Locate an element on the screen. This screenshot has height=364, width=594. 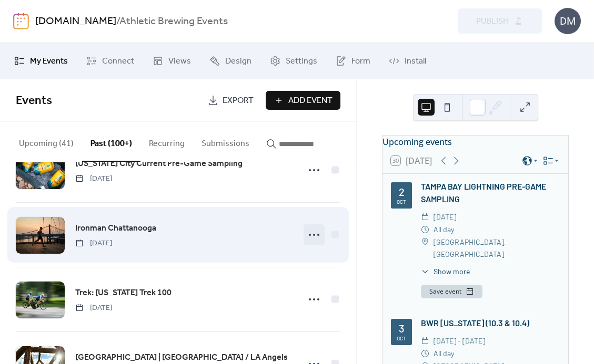
a: Export is located at coordinates (230, 101).